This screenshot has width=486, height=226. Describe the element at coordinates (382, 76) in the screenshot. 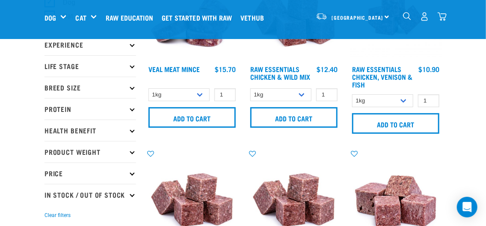

I see `a: Raw Essentials Chicken, Venison & Fish` at that location.